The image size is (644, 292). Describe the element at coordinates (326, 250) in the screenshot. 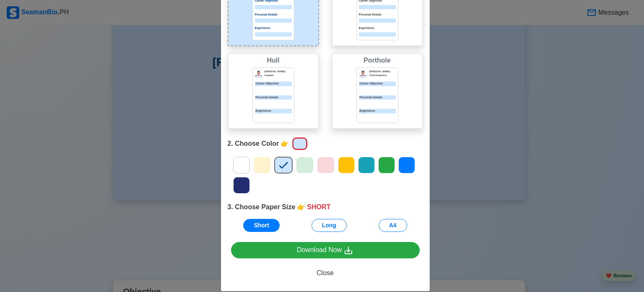

I see `a: Download Now` at that location.